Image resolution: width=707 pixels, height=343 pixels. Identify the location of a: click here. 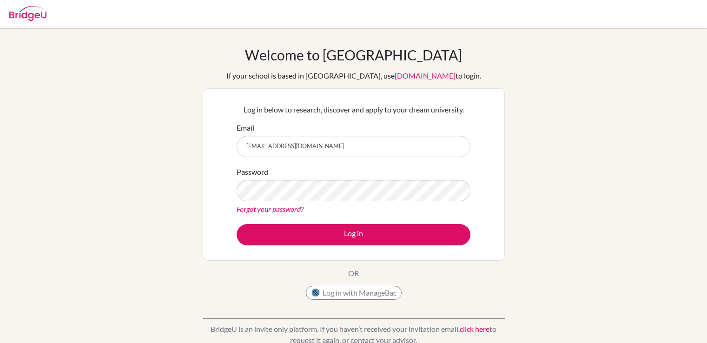
(474, 328).